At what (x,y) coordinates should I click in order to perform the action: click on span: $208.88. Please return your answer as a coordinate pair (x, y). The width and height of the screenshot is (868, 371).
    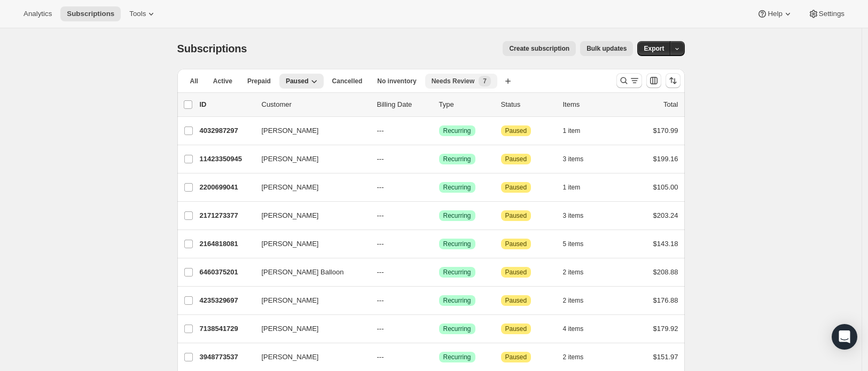
    Looking at the image, I should click on (666, 271).